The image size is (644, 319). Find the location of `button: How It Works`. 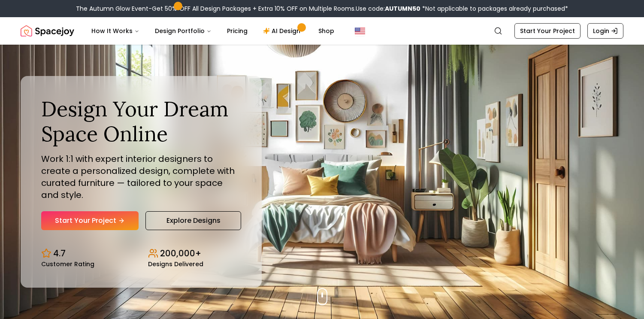

button: How It Works is located at coordinates (115, 31).